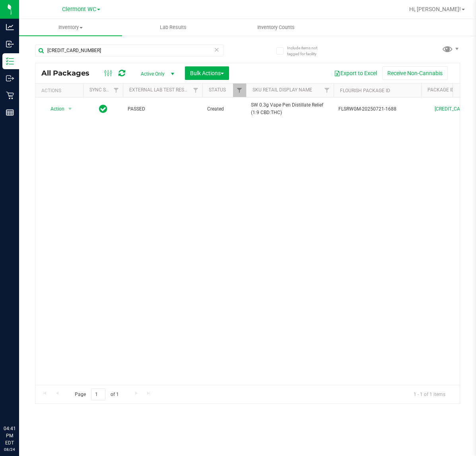 The width and height of the screenshot is (476, 456). What do you see at coordinates (282, 90) in the screenshot?
I see `a: SKU Retail Display Name` at bounding box center [282, 90].